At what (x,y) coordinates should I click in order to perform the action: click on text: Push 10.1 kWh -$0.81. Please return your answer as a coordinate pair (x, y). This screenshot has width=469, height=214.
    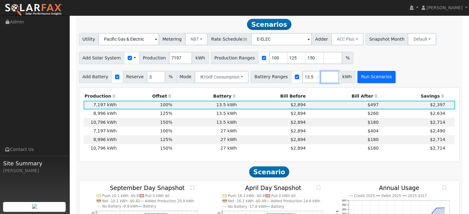
    Looking at the image, I should click on (122, 196).